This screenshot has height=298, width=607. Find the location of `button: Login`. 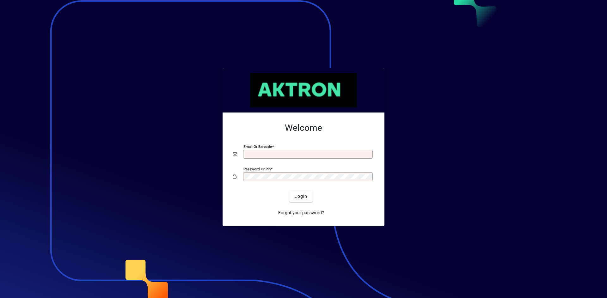

button: Login is located at coordinates (301, 196).